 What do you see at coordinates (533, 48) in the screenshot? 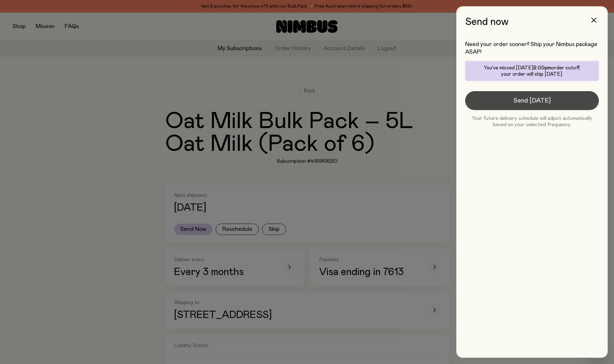
I see `p: Need your order sooner? Ship your Nimbus package ASAP!` at bounding box center [533, 48].